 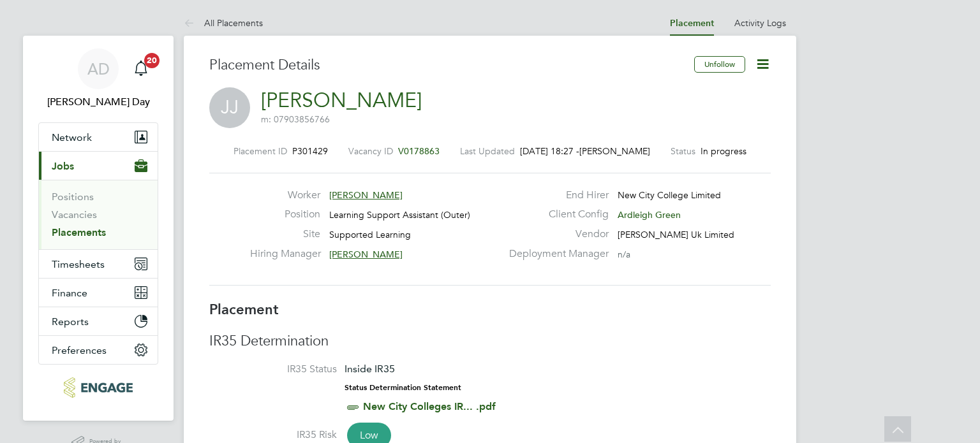 I want to click on h3: IR35 Determination, so click(x=490, y=341).